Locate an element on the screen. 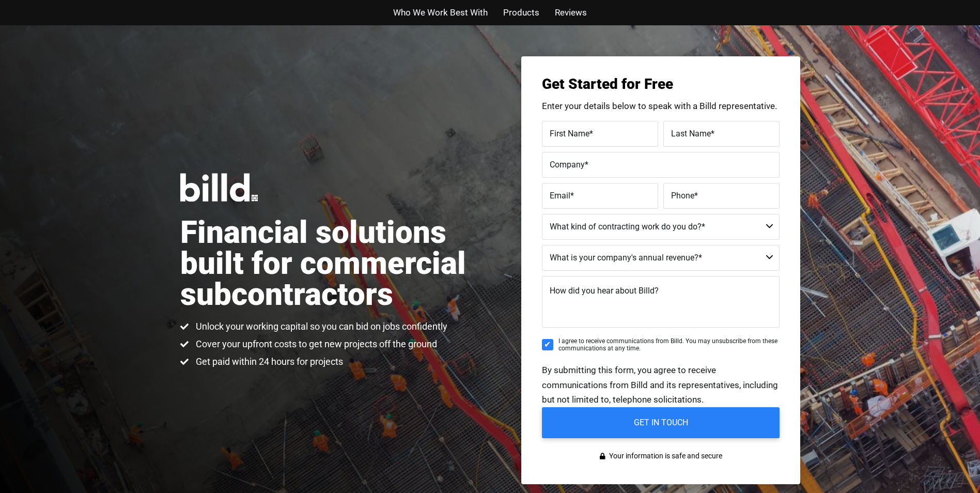 The image size is (980, 493). span: Get paid within 24 hours for projects is located at coordinates (268, 362).